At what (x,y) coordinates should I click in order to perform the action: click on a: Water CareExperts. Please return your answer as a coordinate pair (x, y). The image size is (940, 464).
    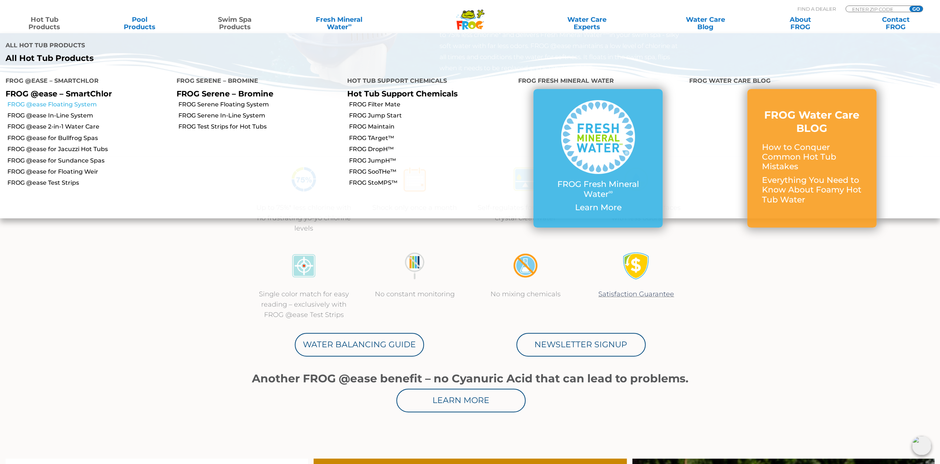
    Looking at the image, I should click on (587, 23).